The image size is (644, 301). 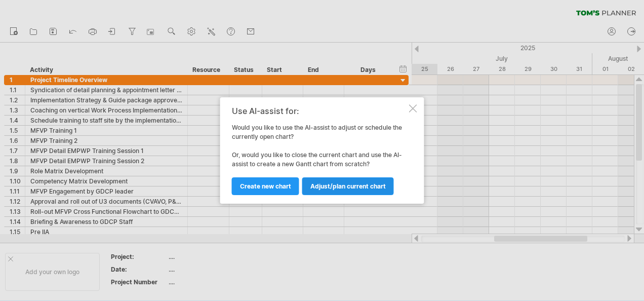 What do you see at coordinates (320, 111) in the screenshot?
I see `div: Use AI-assist for:` at bounding box center [320, 111].